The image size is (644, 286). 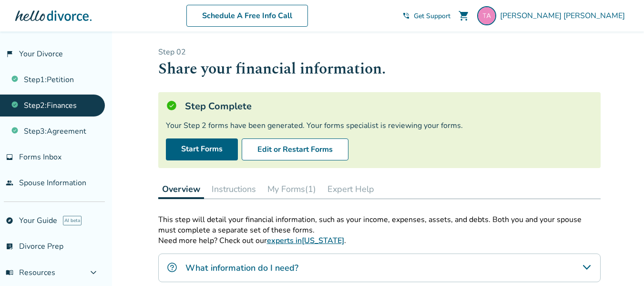 I want to click on span: expand_more, so click(x=94, y=273).